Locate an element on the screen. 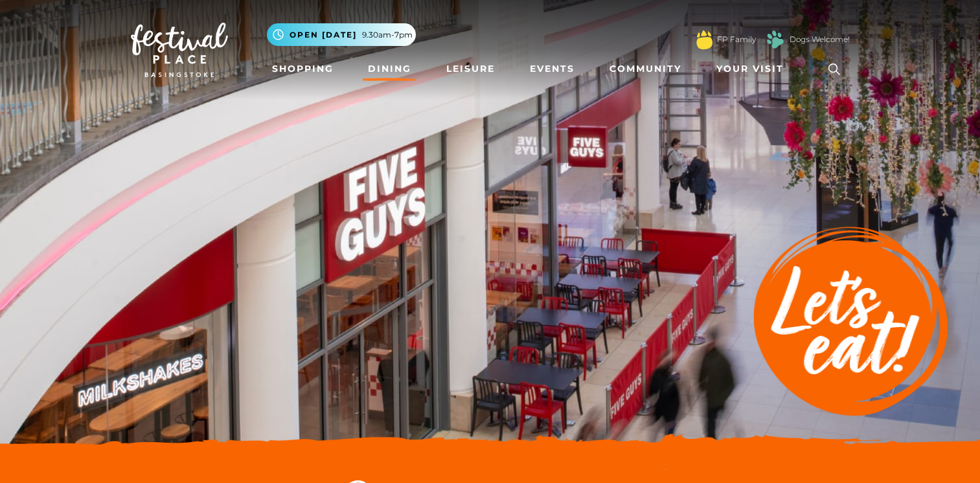 The image size is (980, 483). a: Dining is located at coordinates (390, 69).